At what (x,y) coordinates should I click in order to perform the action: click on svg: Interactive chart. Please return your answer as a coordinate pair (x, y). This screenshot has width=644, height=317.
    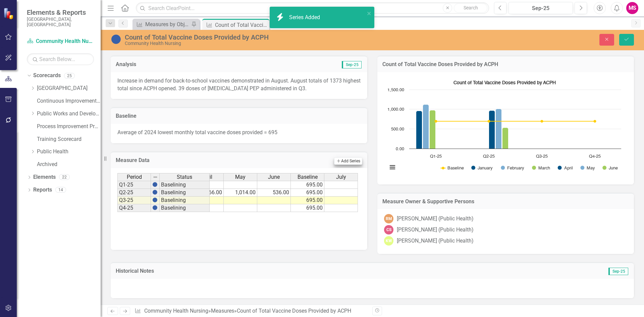
    Looking at the image, I should click on (505, 127).